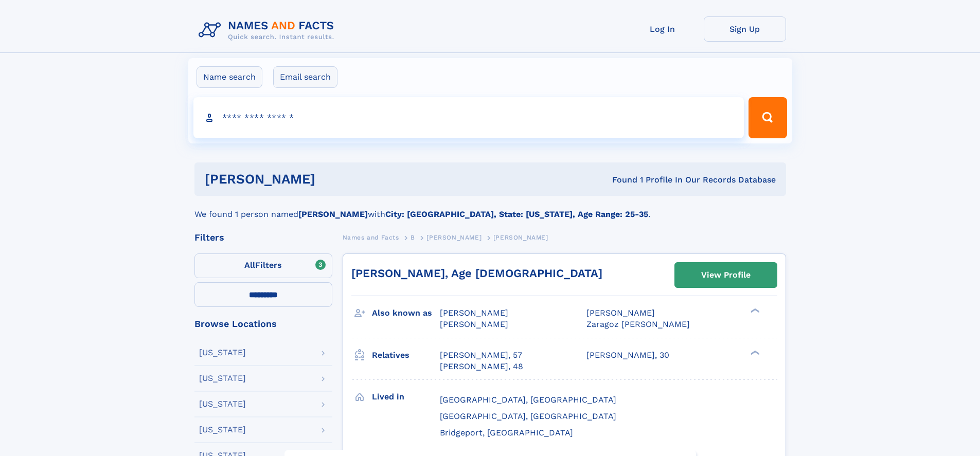 This screenshot has height=456, width=980. What do you see at coordinates (726, 275) in the screenshot?
I see `div: View Profile` at bounding box center [726, 275].